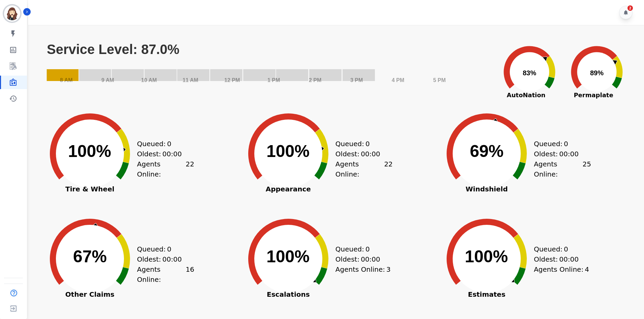 Image resolution: width=644 pixels, height=319 pixels. What do you see at coordinates (270, 67) in the screenshot?
I see `svg: Service Level: 87.0%` at bounding box center [270, 67].